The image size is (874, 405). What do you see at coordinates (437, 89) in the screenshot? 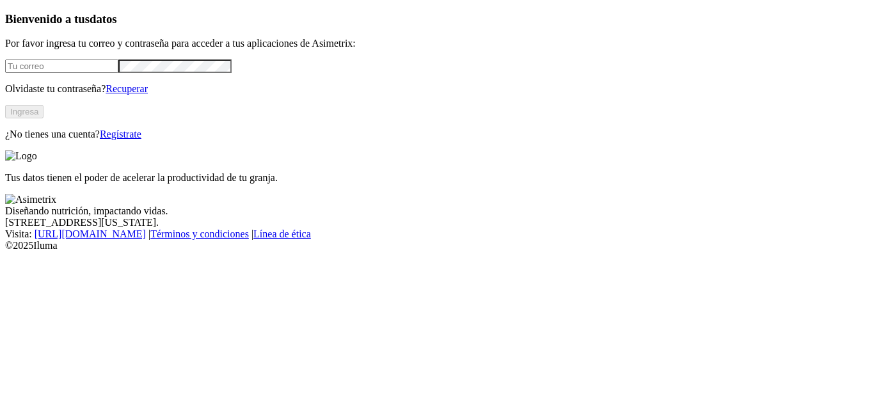
I see `p: Olvidaste tu contraseña?` at bounding box center [437, 89].